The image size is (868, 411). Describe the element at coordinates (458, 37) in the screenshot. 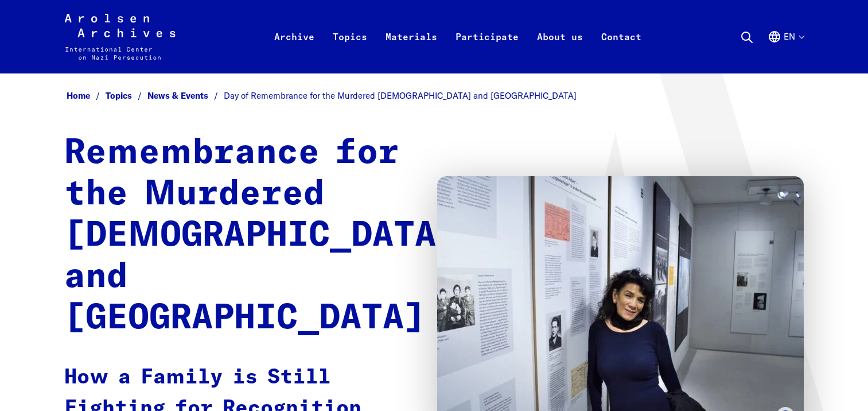

I see `nav: Primary` at that location.